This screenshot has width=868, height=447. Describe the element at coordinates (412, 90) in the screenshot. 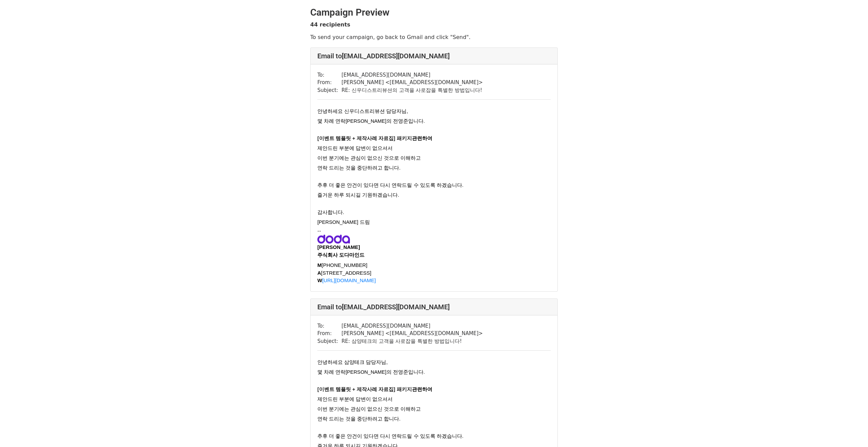

I see `td: RE: 신우디스트리뷰션의 고객을 사로잡을 특별한 방법입니다!` at that location.